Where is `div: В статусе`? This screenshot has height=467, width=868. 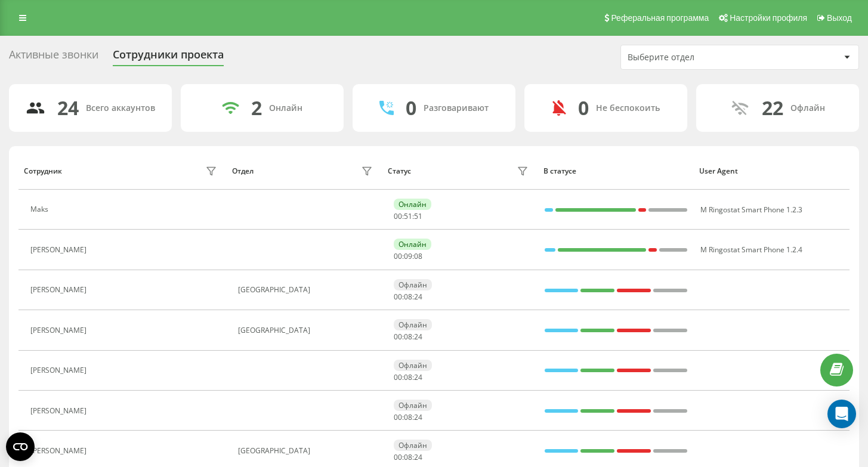
div: В статусе is located at coordinates (616, 171).